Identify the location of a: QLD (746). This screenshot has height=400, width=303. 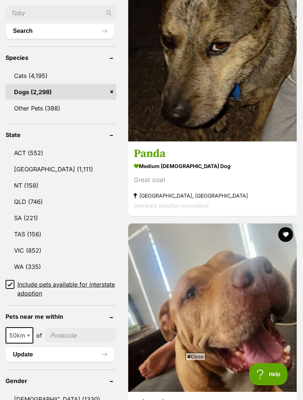
(61, 201).